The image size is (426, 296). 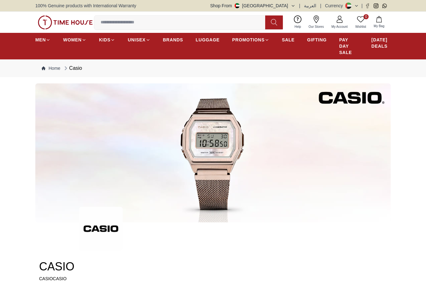 What do you see at coordinates (349, 46) in the screenshot?
I see `span: PAY DAY SALE` at bounding box center [349, 46].